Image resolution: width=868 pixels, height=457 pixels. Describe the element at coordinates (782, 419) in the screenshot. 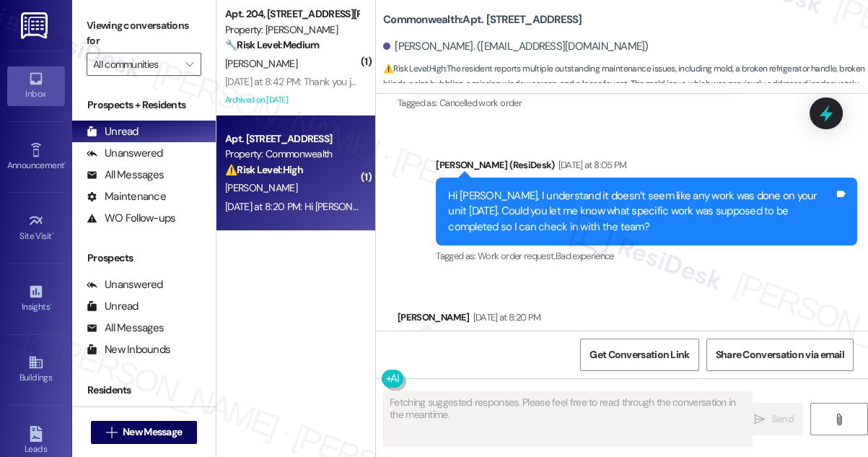

I see `span: Send` at that location.